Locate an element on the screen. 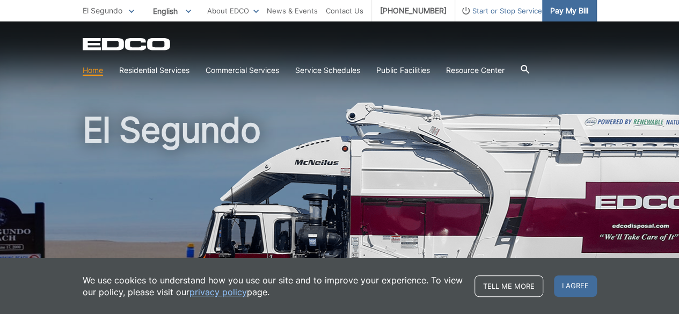  a: About EDCO is located at coordinates (233, 11).